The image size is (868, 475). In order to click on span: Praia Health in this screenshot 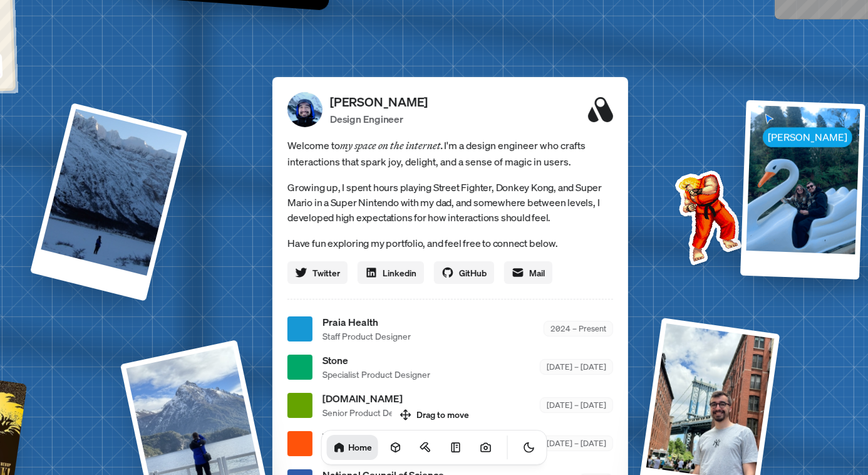, I will do `click(366, 322)`.